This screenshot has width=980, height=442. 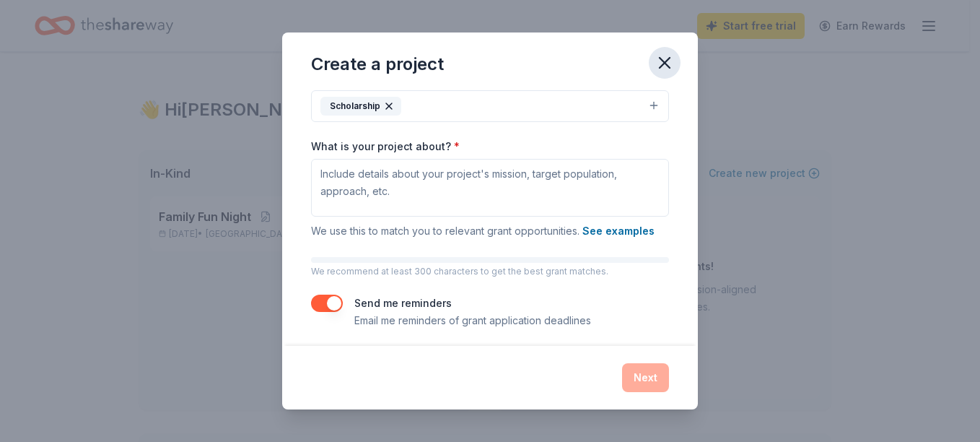 What do you see at coordinates (377, 64) in the screenshot?
I see `div: Create a project` at bounding box center [377, 64].